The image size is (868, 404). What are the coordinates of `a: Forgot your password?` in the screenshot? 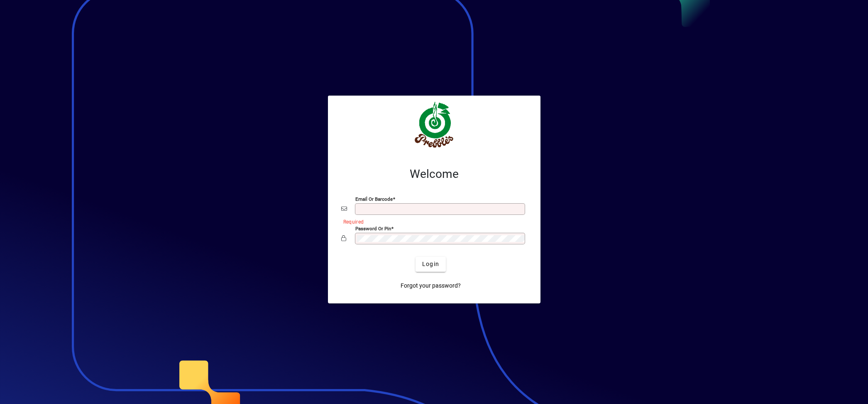 It's located at (430, 286).